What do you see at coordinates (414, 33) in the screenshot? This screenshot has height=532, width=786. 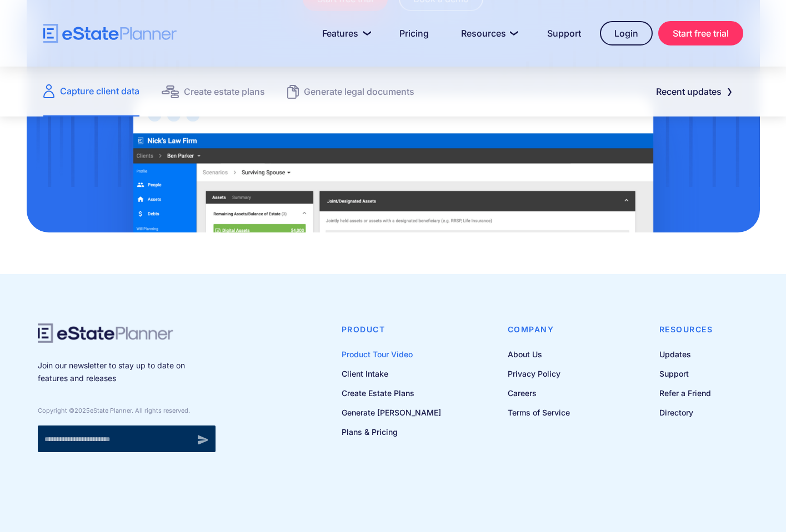 I see `a: Pricing` at bounding box center [414, 33].